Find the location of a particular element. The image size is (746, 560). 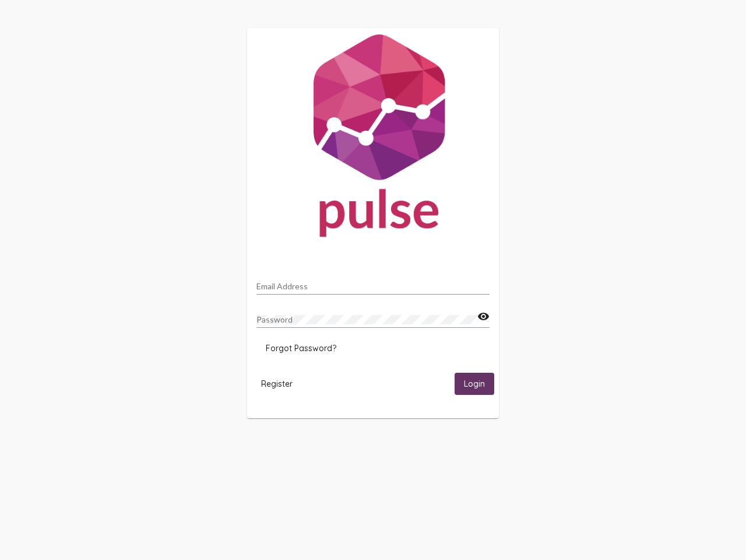

span: Forgot Password? is located at coordinates (301, 348).